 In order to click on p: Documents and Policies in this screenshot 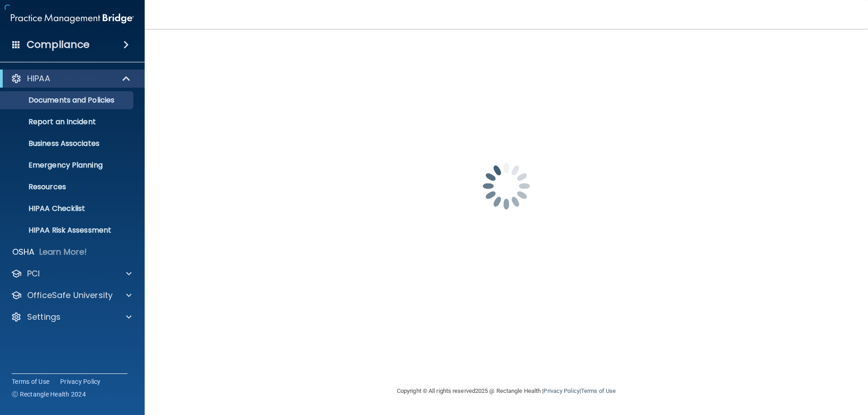, I will do `click(67, 101)`.